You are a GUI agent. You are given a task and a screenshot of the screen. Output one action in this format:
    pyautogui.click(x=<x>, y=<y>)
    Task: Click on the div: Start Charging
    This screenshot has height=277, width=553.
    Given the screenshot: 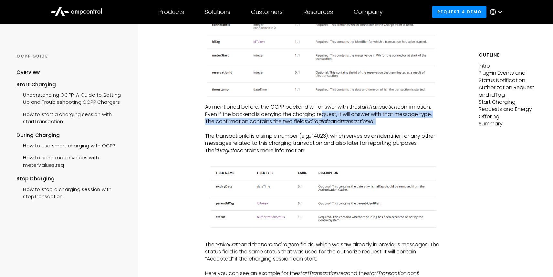 What is the action you would take?
    pyautogui.click(x=72, y=85)
    